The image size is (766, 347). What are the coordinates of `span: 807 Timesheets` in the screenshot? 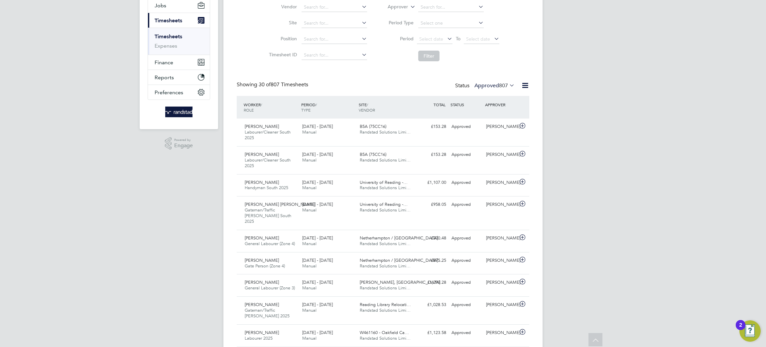 It's located at (283, 84).